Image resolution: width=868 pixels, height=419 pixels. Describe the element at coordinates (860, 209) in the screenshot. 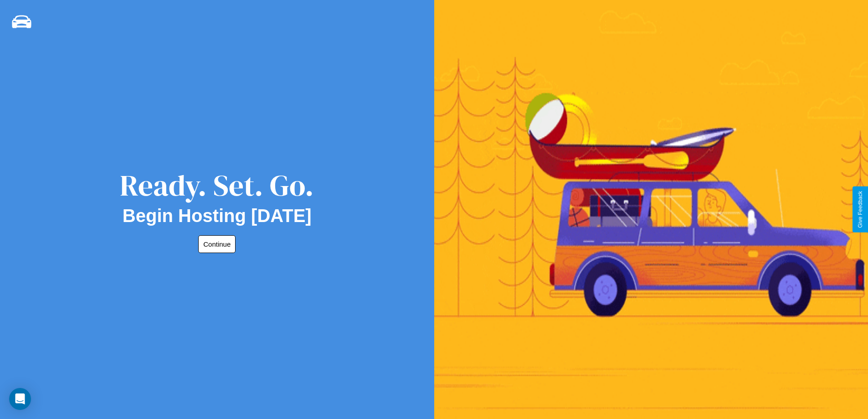

I see `div: Give Feedback` at that location.